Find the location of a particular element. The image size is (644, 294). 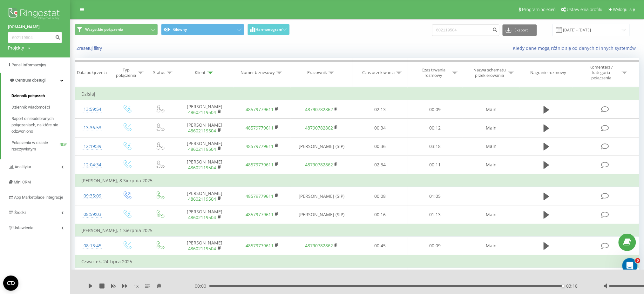

button: Open CMP widget is located at coordinates (11, 283).